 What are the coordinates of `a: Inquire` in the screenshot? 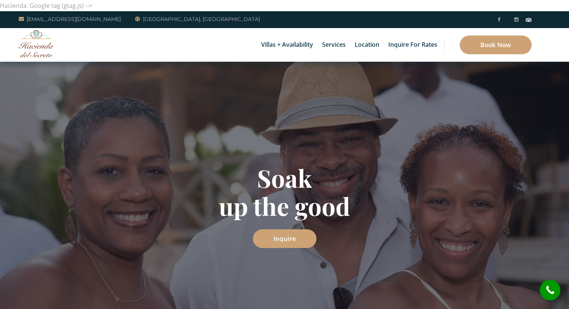 It's located at (285, 239).